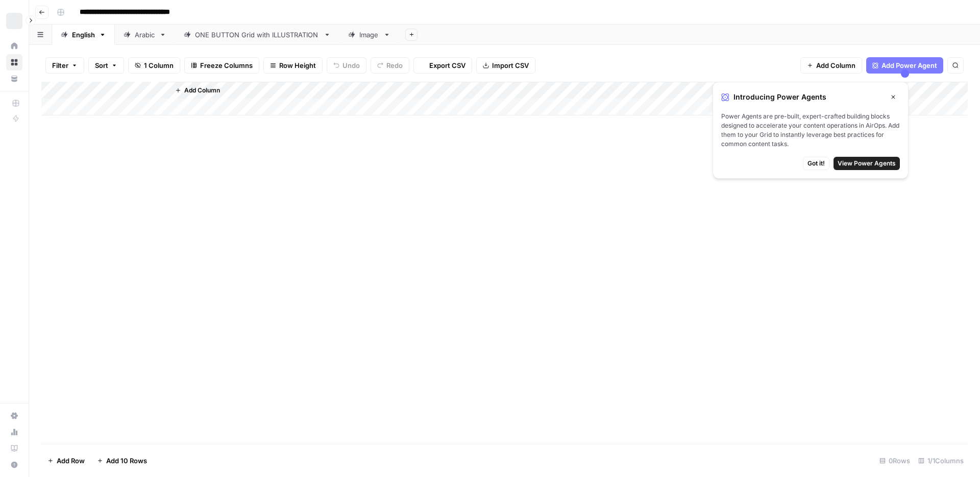 The width and height of the screenshot is (980, 477). What do you see at coordinates (810, 97) in the screenshot?
I see `div: Introducing Power Agents` at bounding box center [810, 97].